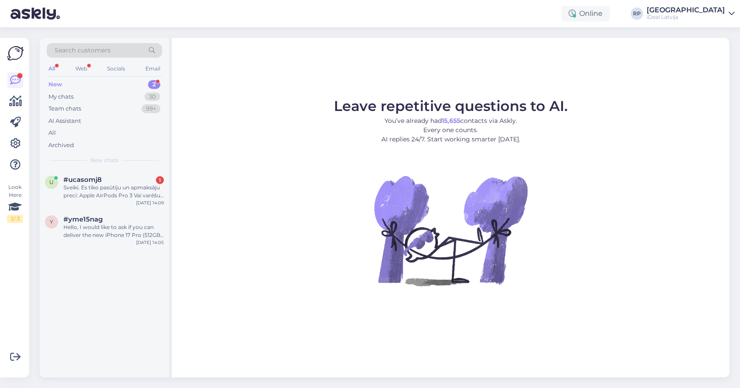 This screenshot has width=740, height=388. What do you see at coordinates (52, 222) in the screenshot?
I see `span: y` at bounding box center [52, 222].